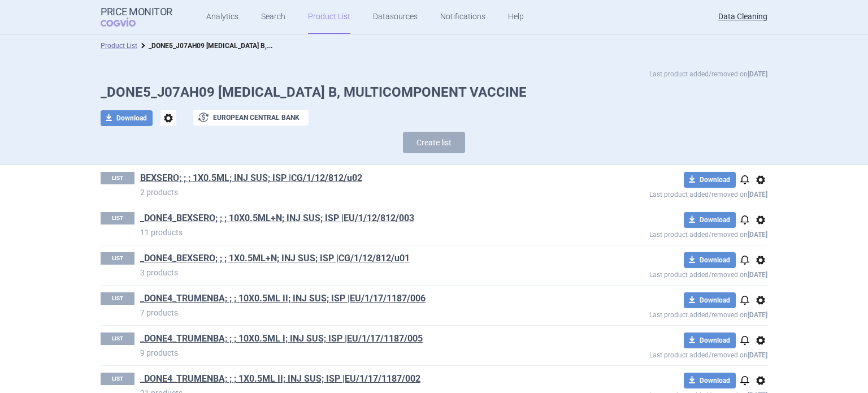 This screenshot has width=868, height=393. I want to click on p: 2 products, so click(354, 192).